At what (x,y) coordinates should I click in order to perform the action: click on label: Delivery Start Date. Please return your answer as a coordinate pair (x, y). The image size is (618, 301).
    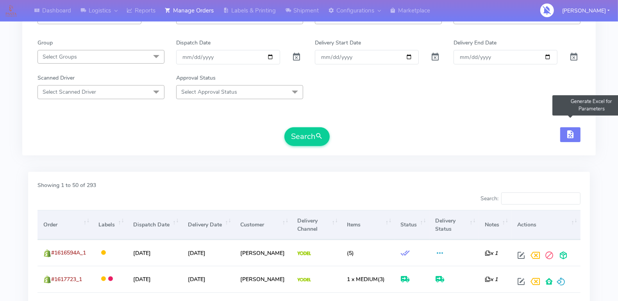
    Looking at the image, I should click on (338, 43).